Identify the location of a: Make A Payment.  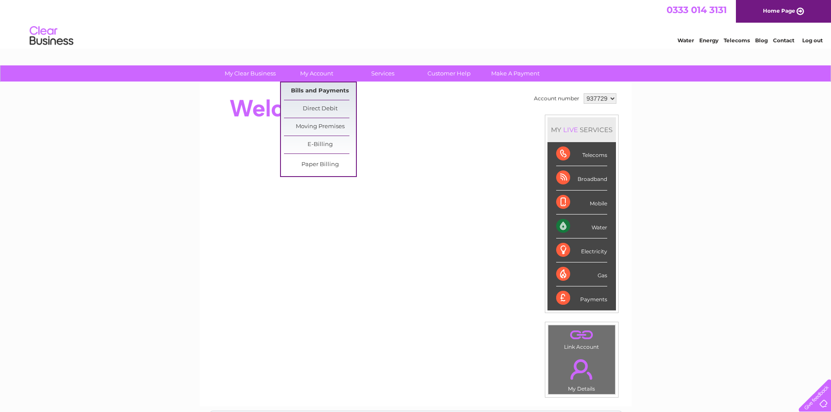
(515, 73).